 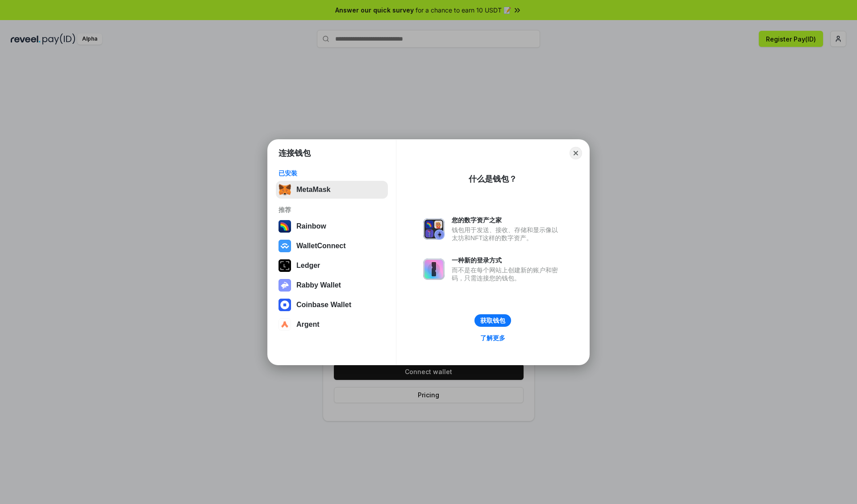 I want to click on div: WalletConnect, so click(x=321, y=246).